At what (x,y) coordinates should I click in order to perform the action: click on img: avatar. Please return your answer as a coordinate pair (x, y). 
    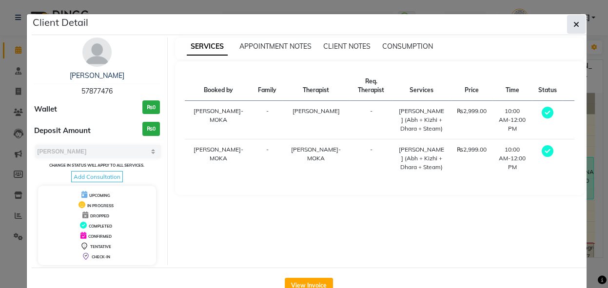
    Looking at the image, I should click on (97, 52).